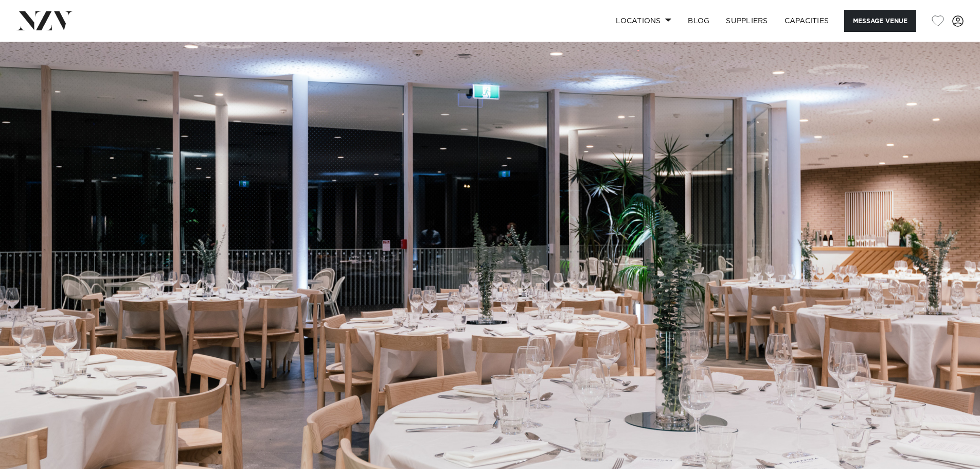  I want to click on a: BLOG, so click(699, 21).